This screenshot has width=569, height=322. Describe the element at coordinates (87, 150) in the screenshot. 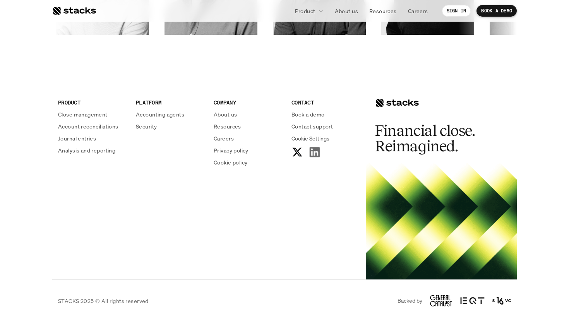

I see `p: Analysis and reporting` at that location.